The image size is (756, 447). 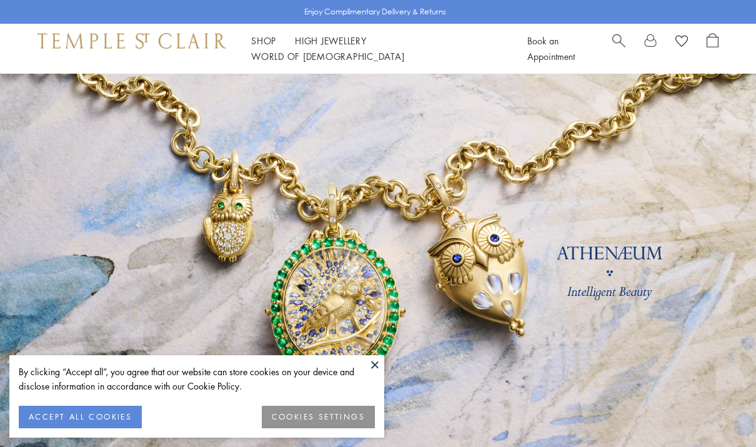 What do you see at coordinates (712, 49) in the screenshot?
I see `a: Open Shopping Bag` at bounding box center [712, 49].